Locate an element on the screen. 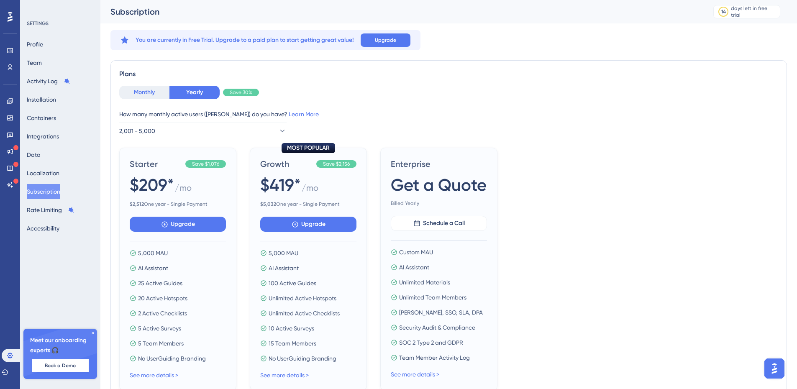 This screenshot has height=389, width=797. span: 15 Team Members is located at coordinates (292, 343).